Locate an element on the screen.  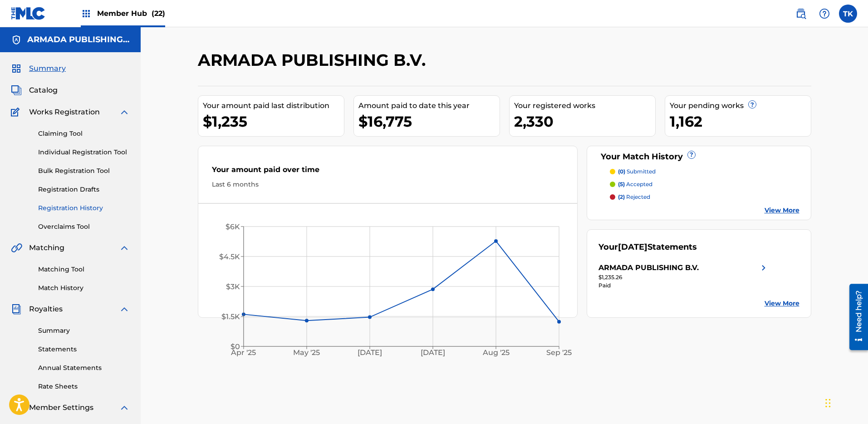
span: (2) is located at coordinates (621, 197).